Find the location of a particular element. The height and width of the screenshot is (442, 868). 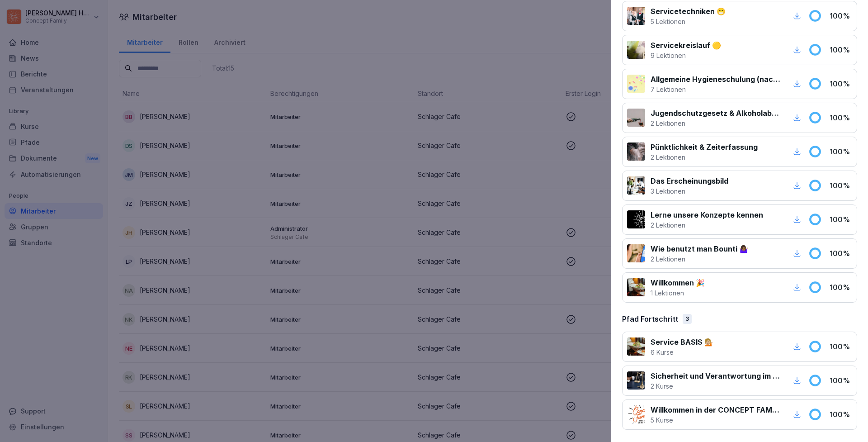

p: Wie benutzt man Bounti 🤷🏾‍♀️ is located at coordinates (699, 249).